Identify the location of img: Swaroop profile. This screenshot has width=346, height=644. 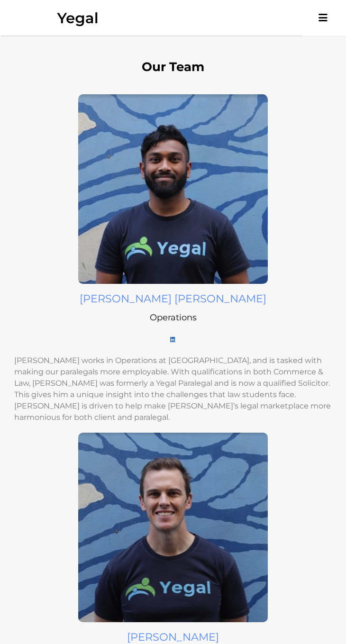
(173, 189).